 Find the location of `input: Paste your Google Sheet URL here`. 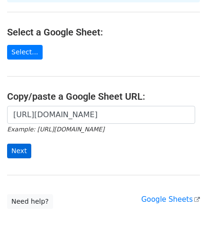

input: Paste your Google Sheet URL here is located at coordinates (101, 115).